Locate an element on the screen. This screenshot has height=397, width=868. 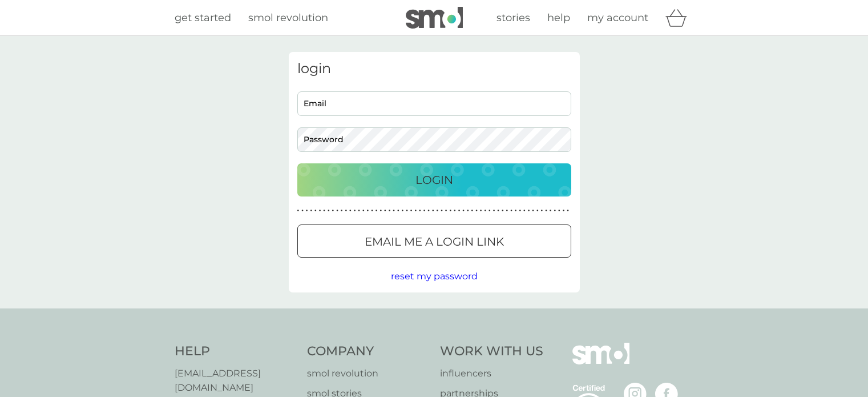
h3: login is located at coordinates (434, 69).